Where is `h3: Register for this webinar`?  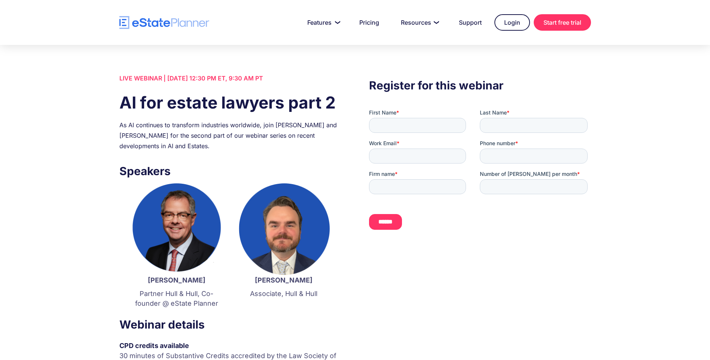 h3: Register for this webinar is located at coordinates (480, 85).